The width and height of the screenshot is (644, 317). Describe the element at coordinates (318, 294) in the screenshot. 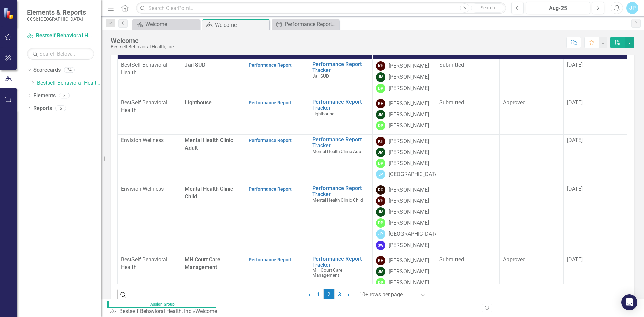

I see `a: 1` at that location.